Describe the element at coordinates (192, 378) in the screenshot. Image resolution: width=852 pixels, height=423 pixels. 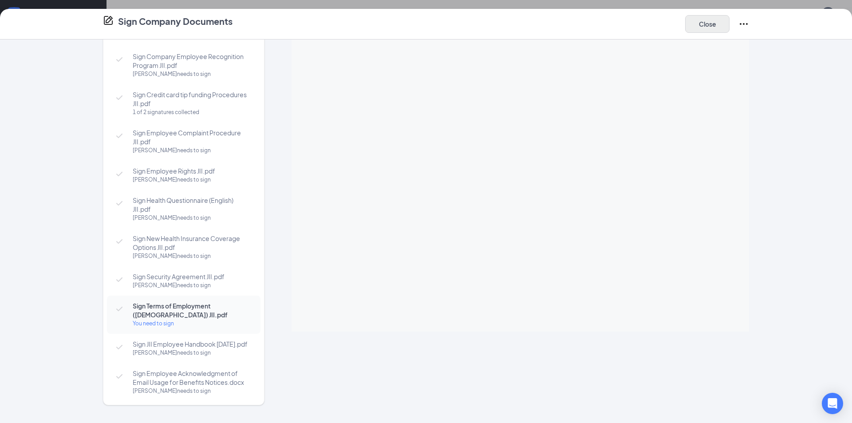
I see `span: Sign Employee Acknowledgment of Email Usage for Benefits Notices.docx` at that location.